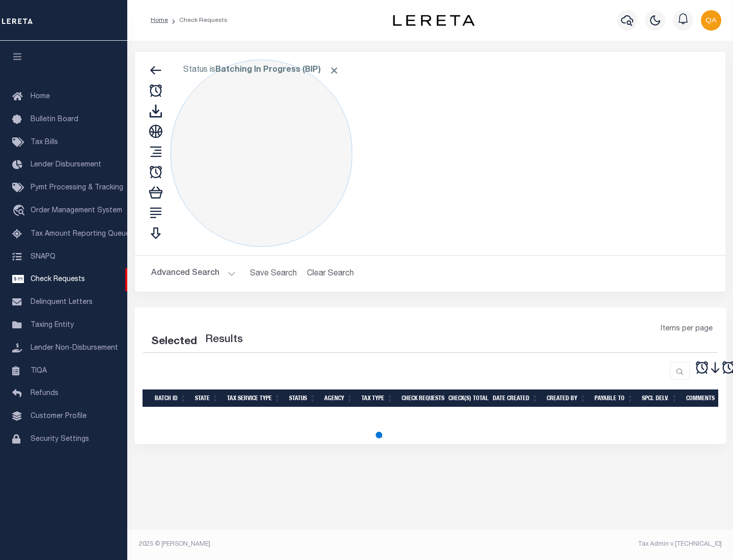 The width and height of the screenshot is (733, 560). I want to click on span: Check Requests, so click(58, 280).